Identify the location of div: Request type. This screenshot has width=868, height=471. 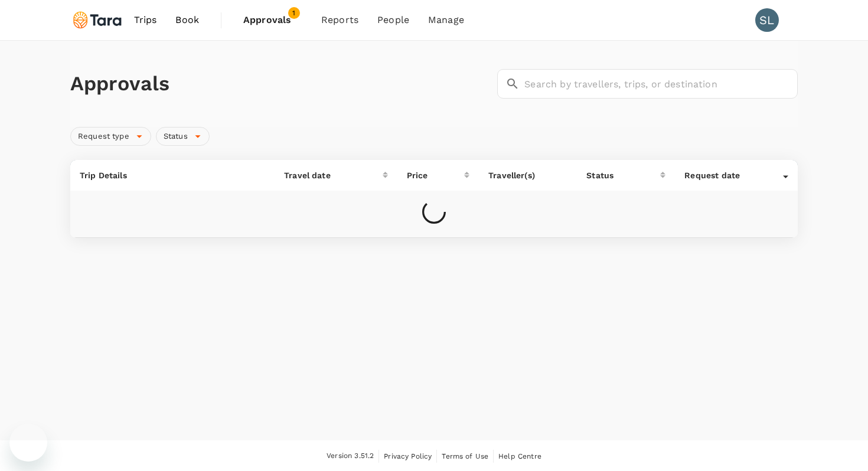
(111, 136).